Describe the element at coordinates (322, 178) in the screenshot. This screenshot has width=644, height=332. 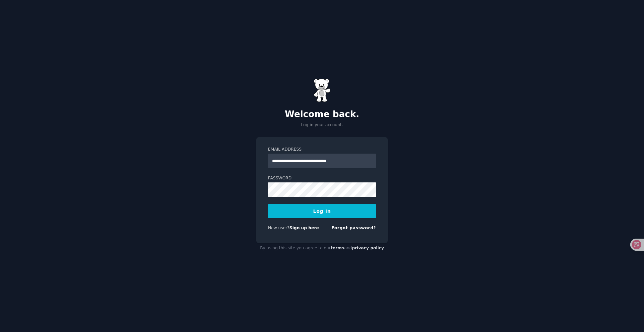
I see `label: Password` at that location.